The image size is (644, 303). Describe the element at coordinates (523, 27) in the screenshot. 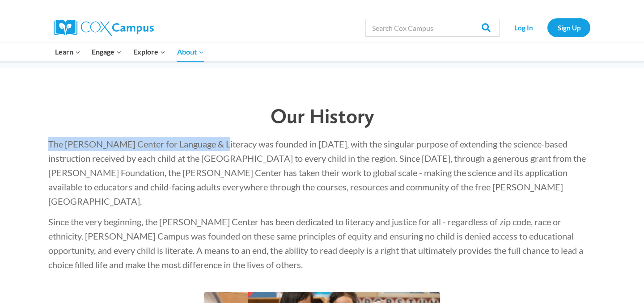

I see `a: Log In` at that location.